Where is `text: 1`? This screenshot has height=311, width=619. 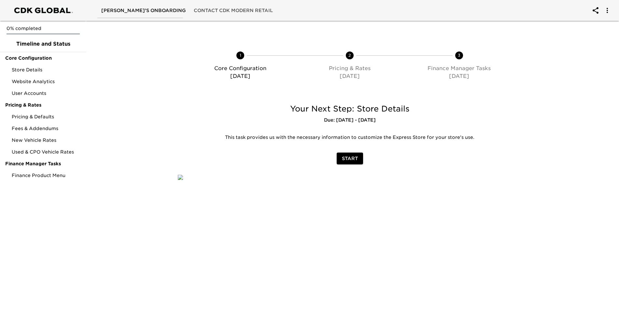
text: 1 is located at coordinates (240, 55).